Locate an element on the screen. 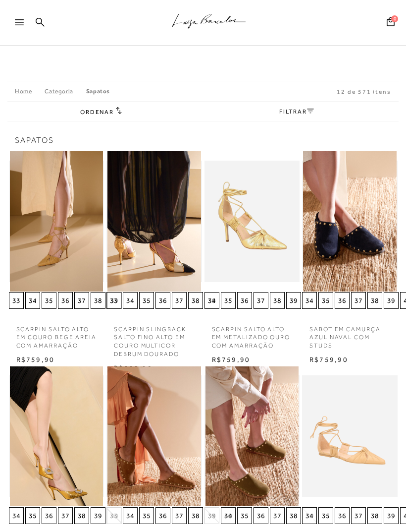  img: SABOT EM CAMURÇA AZUL NAVAL COM STUDS is located at coordinates (350, 222).